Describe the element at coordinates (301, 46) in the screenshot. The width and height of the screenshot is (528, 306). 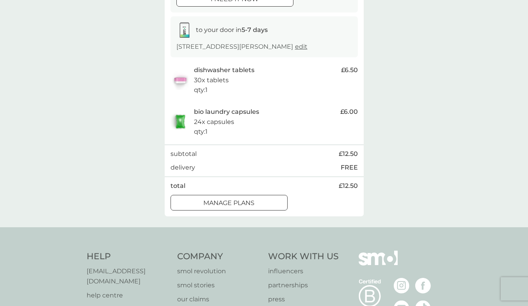
I see `span: edit` at that location.